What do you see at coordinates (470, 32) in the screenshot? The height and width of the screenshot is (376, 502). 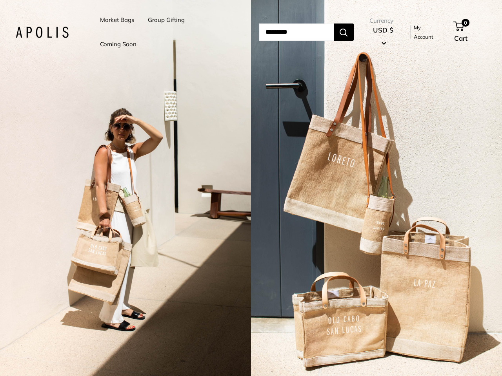 I see `a: 0 Cart` at bounding box center [470, 32].